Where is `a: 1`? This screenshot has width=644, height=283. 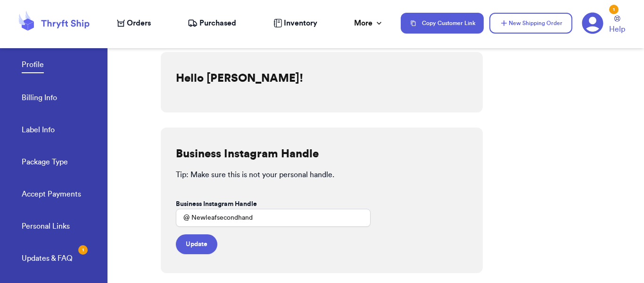 a: 1 is located at coordinates (593, 23).